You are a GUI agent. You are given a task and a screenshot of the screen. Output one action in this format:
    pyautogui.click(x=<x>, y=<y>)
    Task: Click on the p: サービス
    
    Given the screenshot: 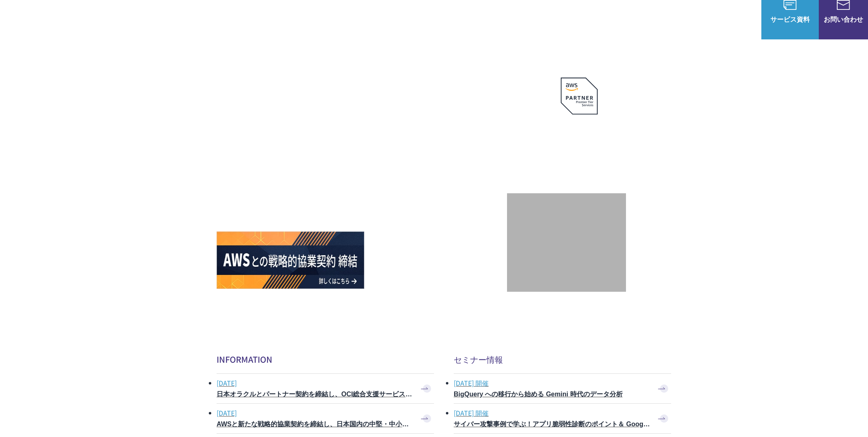 What is the action you would take?
    pyautogui.click(x=510, y=16)
    